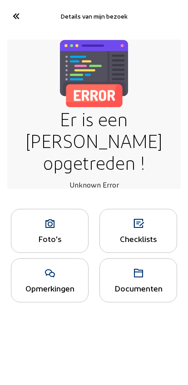  What do you see at coordinates (94, 185) in the screenshot?
I see `p: Unknown Error` at bounding box center [94, 185].